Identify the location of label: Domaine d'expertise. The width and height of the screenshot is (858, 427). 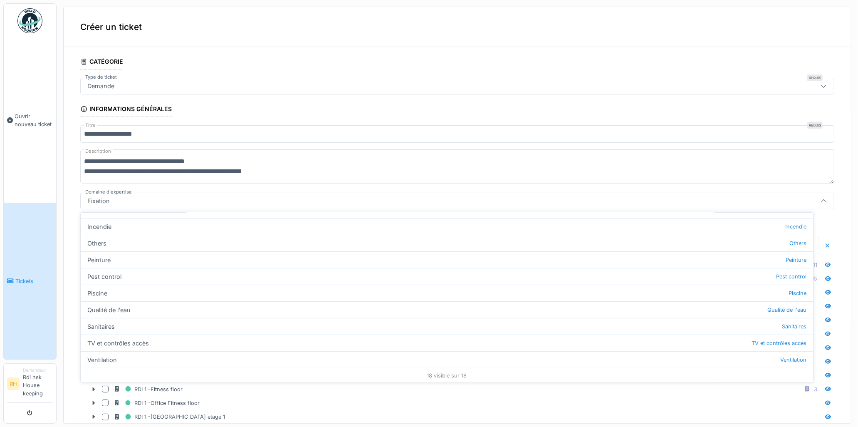
(109, 192).